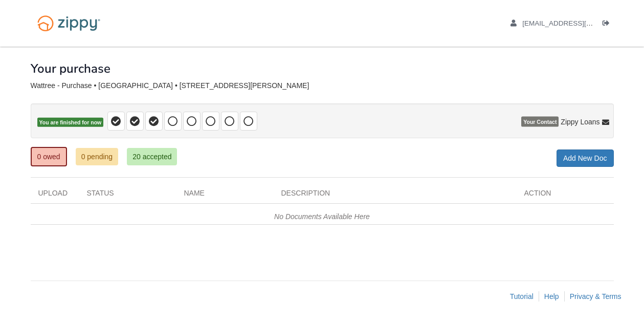  Describe the element at coordinates (322, 217) in the screenshot. I see `em: No Documents Available Here` at that location.